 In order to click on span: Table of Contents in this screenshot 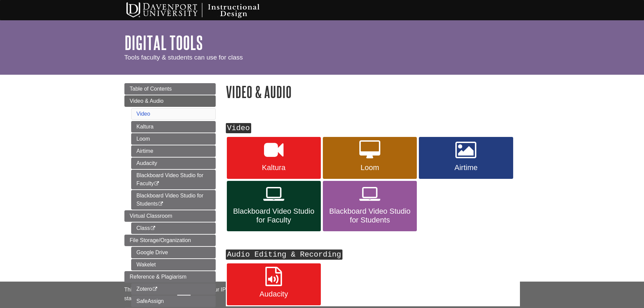, I will do `click(151, 89)`.